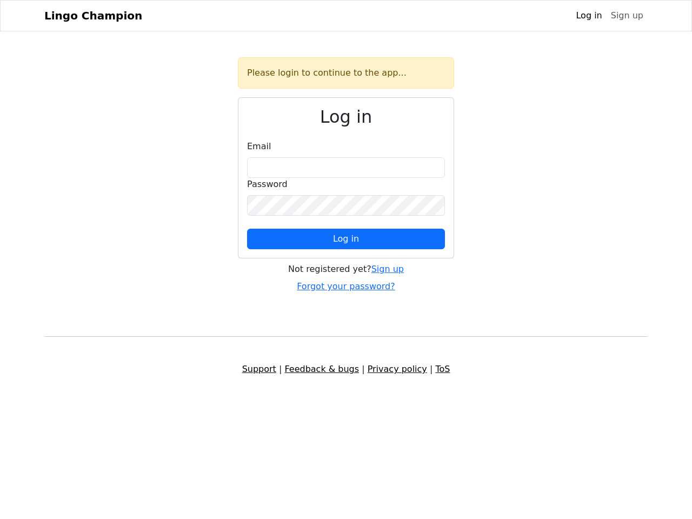  I want to click on a: Log in, so click(589, 16).